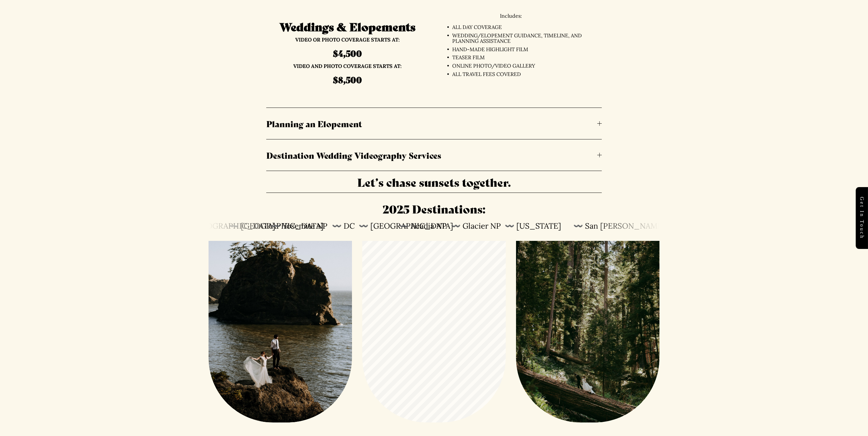 The width and height of the screenshot is (868, 436). What do you see at coordinates (518, 66) in the screenshot?
I see `p: ONLINE PHOTO/VIDEO GALLERY` at bounding box center [518, 66].